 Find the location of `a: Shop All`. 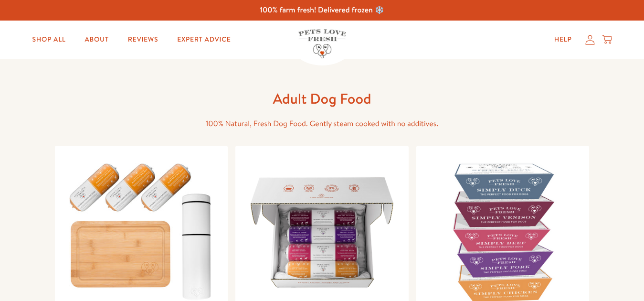

a: Shop All is located at coordinates (49, 40).